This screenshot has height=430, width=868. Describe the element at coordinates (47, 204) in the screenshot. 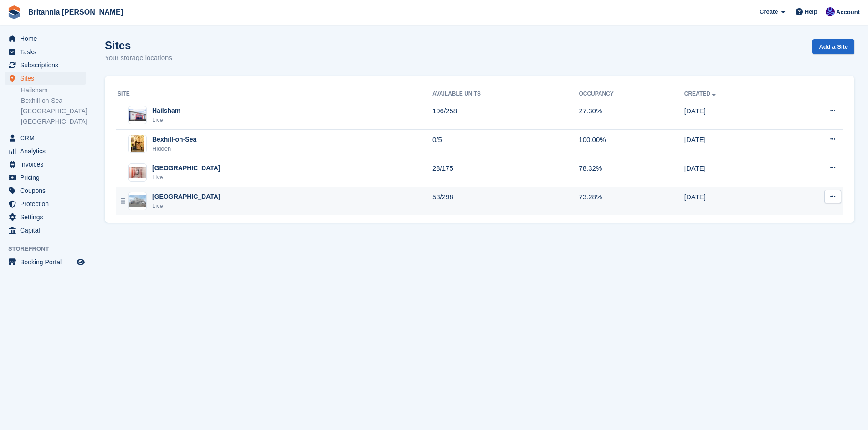

I see `span: Protection` at that location.